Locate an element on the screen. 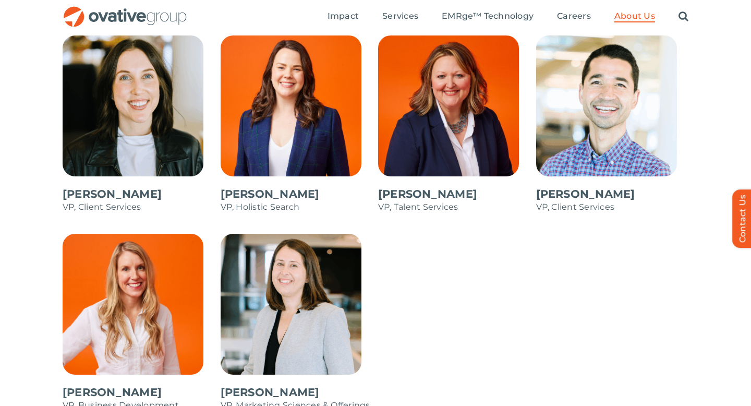  a: EMRge™ Technology is located at coordinates (487, 17).